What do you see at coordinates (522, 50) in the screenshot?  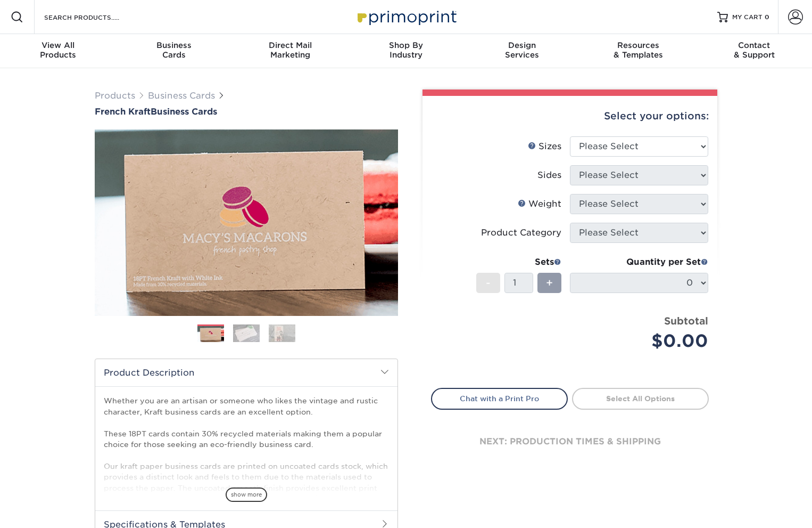 I see `div: Services` at bounding box center [522, 50].